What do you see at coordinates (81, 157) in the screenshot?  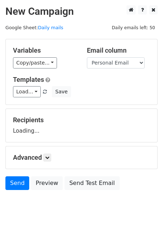 I see `h5: Advanced` at bounding box center [81, 157].